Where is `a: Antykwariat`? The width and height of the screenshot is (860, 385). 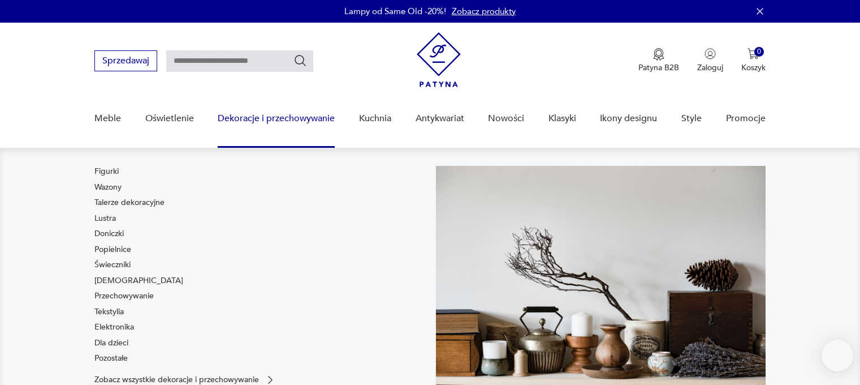 a: Antykwariat is located at coordinates (440, 118).